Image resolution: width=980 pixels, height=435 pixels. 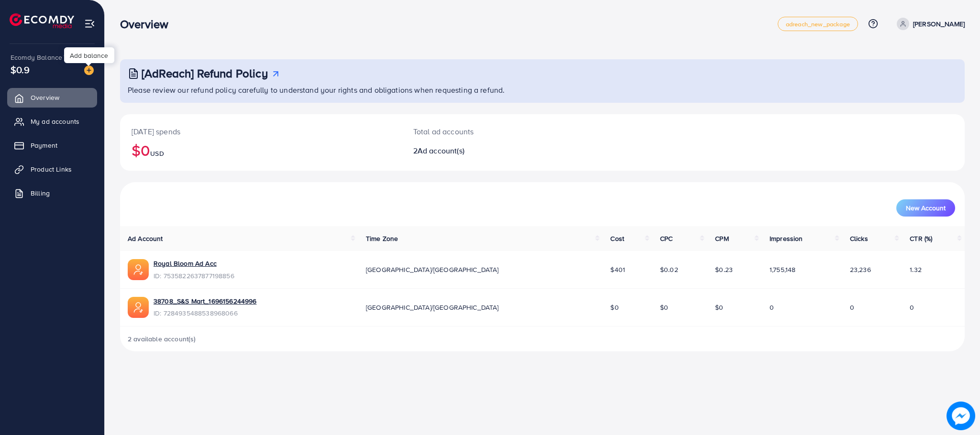 I want to click on a: 38708_S&S Mart_1696156244996, so click(x=205, y=301).